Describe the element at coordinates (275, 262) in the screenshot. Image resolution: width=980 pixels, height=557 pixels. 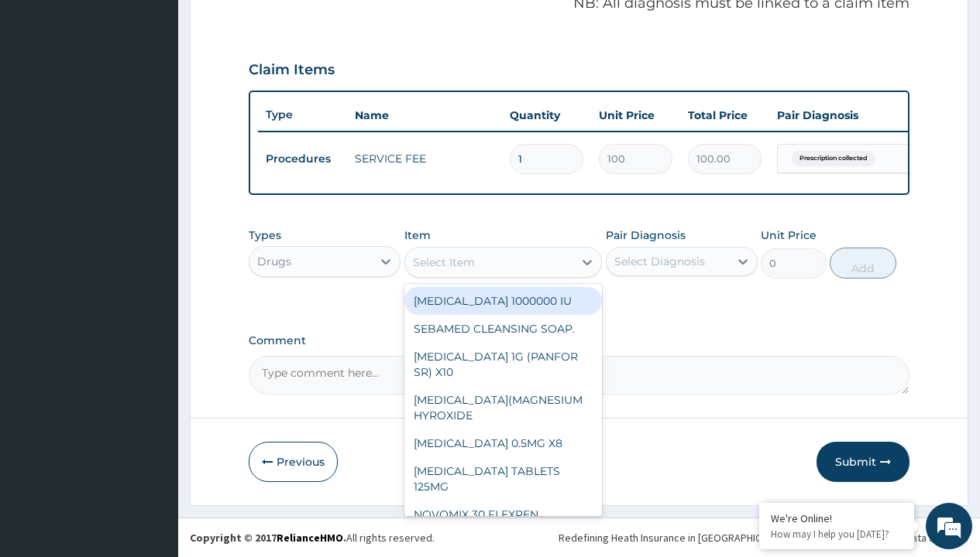
I see `div: Drugs` at that location.